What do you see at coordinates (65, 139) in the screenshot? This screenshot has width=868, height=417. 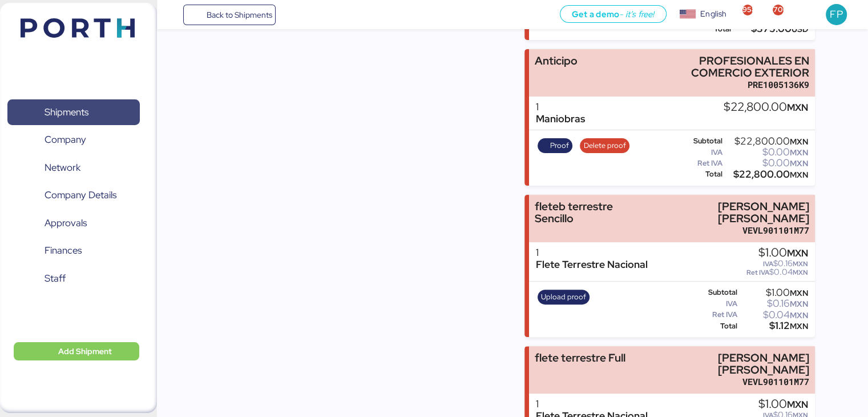 I see `span: Company` at bounding box center [65, 139].